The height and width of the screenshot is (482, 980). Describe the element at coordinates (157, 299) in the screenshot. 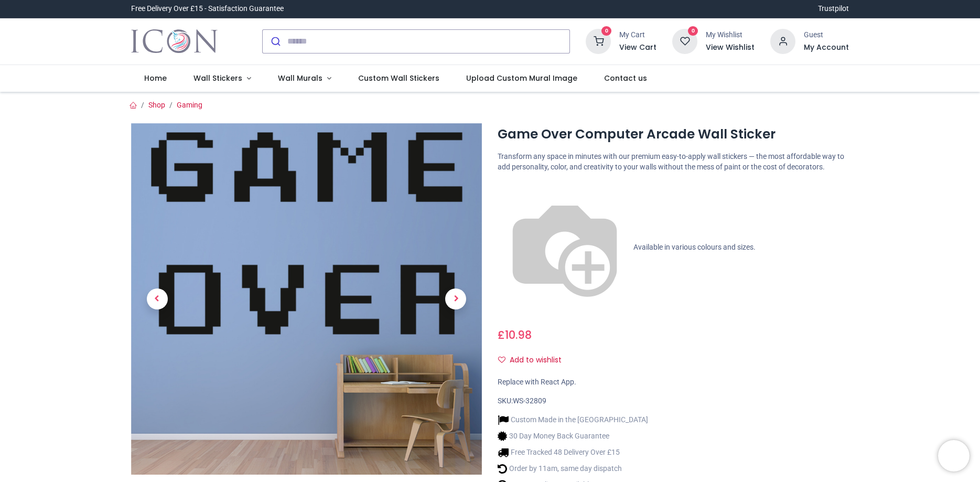

I see `span: Previous` at that location.